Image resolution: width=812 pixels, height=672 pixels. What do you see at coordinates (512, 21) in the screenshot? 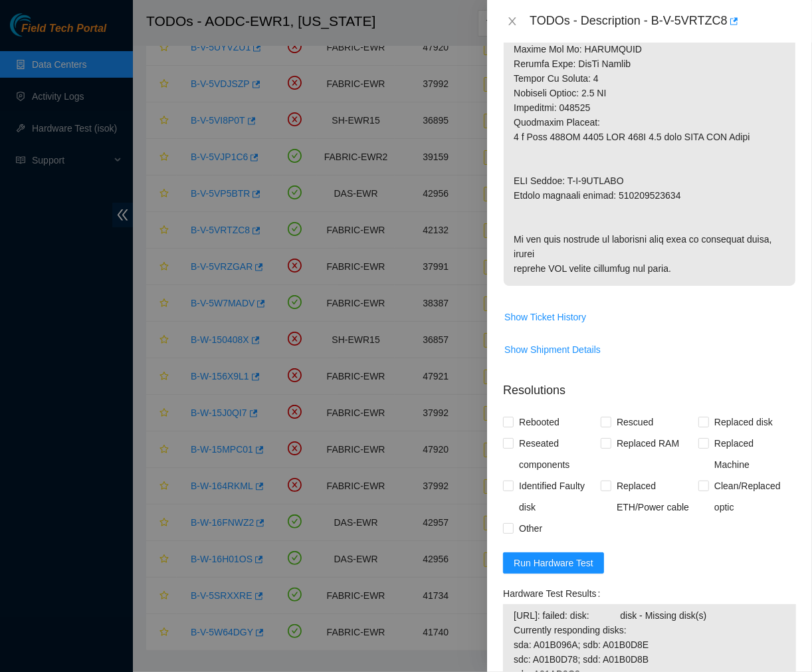
I see `button: Close` at bounding box center [512, 21].